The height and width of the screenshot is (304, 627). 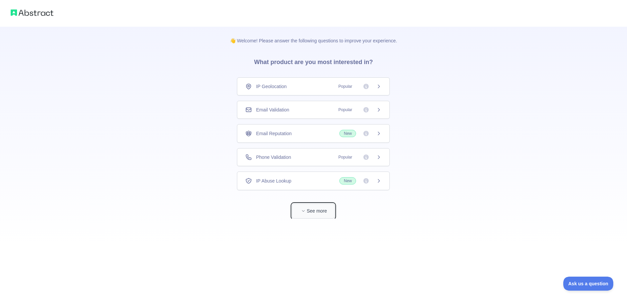 What do you see at coordinates (314, 35) in the screenshot?
I see `p: 👋 Welcome! Please answer the following questions to improve your experience.` at bounding box center [314, 35].